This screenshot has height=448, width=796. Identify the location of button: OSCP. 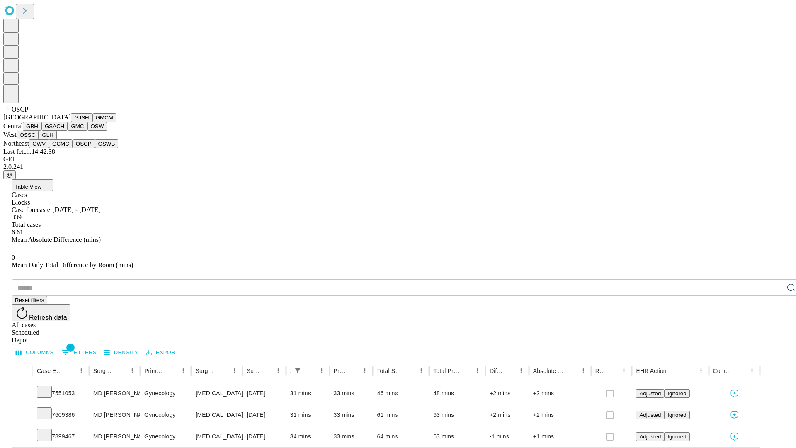
(84, 143).